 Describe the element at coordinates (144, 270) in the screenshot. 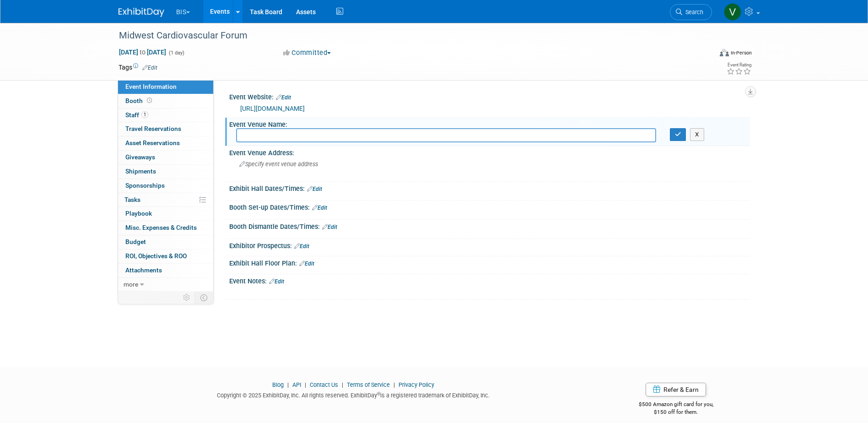

I see `span: Attachments` at that location.